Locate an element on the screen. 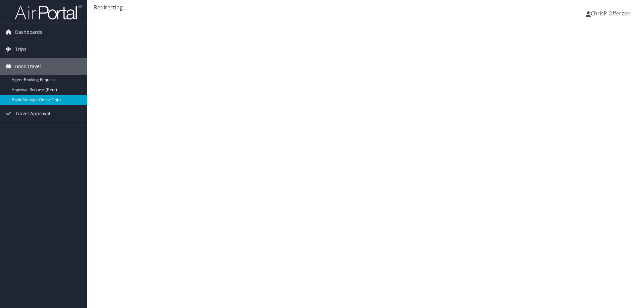 The image size is (644, 308). span: Dashboards is located at coordinates (29, 32).